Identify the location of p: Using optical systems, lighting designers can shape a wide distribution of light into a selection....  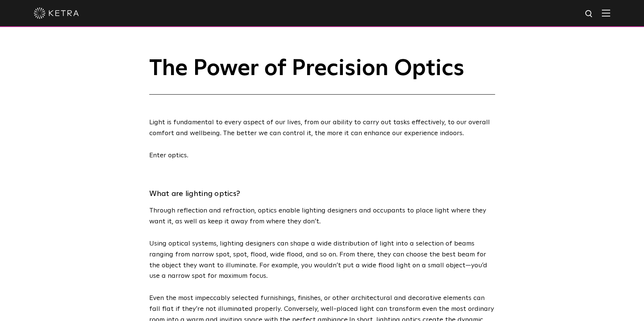
(322, 260).